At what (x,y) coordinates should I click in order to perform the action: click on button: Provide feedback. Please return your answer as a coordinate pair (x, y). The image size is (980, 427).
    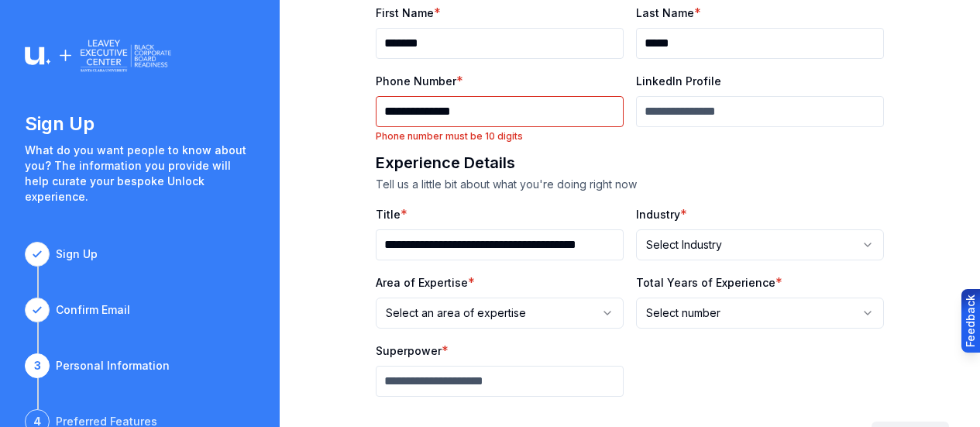
    Looking at the image, I should click on (971, 321).